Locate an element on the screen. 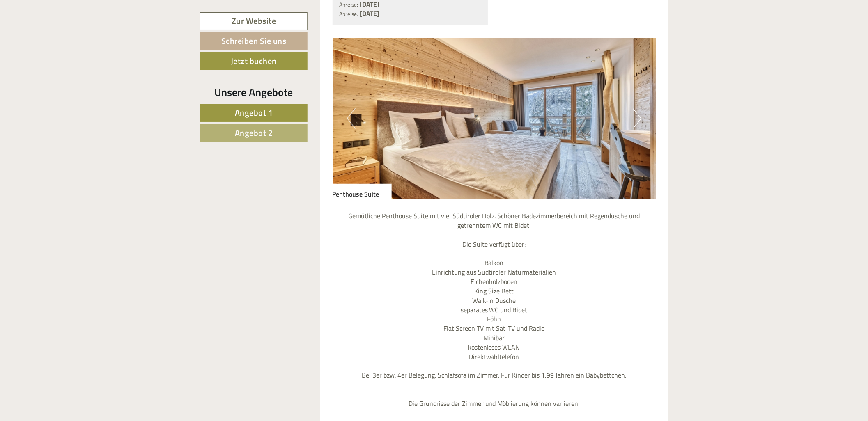 The image size is (868, 421). div: Unsere Angebote is located at coordinates (254, 92).